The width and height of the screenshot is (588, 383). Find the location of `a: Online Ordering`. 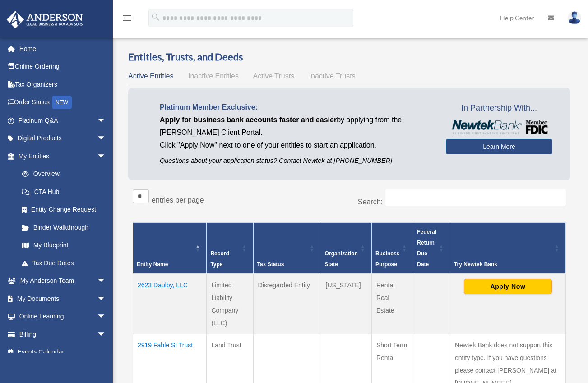

a: Online Ordering is located at coordinates (63, 67).